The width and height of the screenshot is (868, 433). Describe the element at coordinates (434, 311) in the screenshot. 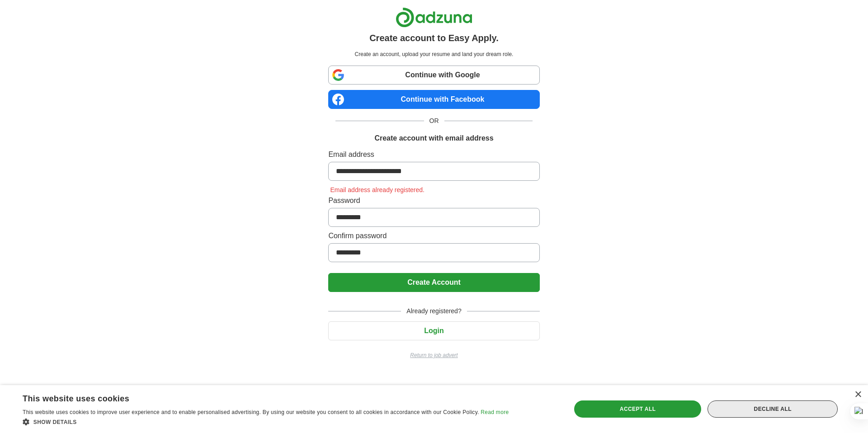

I see `span: Already registered?` at that location.